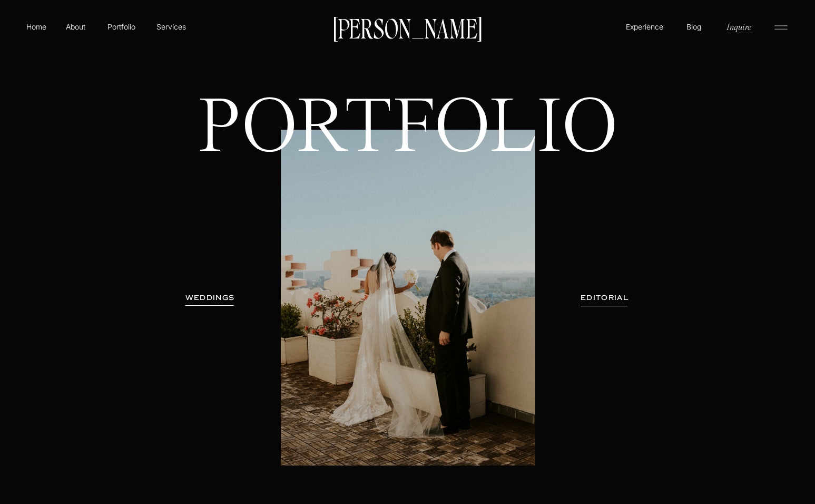 This screenshot has height=504, width=815. What do you see at coordinates (605, 298) in the screenshot?
I see `a: EDITORIAL` at bounding box center [605, 298].